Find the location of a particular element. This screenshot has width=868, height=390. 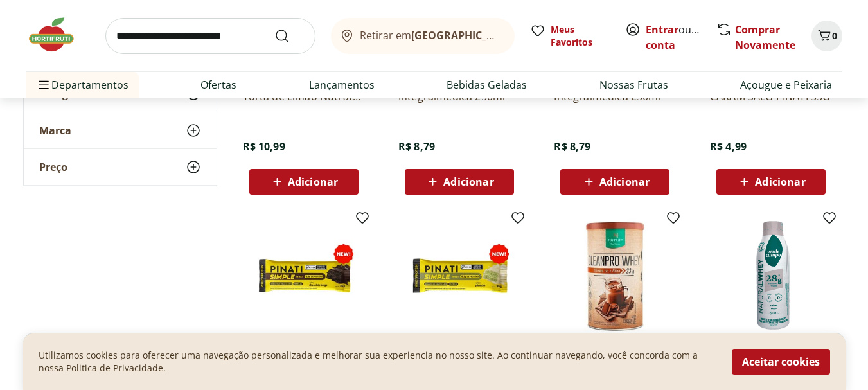

span: Meus Favoritos is located at coordinates (580, 36).